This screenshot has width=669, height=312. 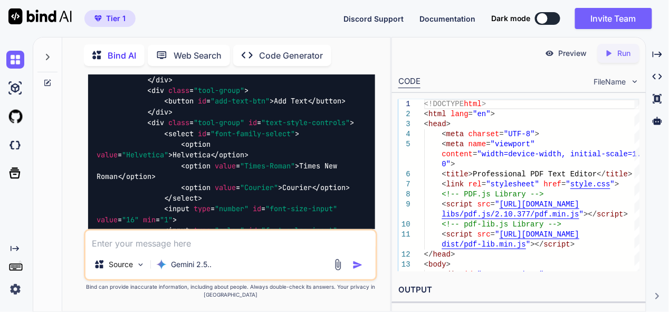 I want to click on p: Code Generator, so click(x=291, y=55).